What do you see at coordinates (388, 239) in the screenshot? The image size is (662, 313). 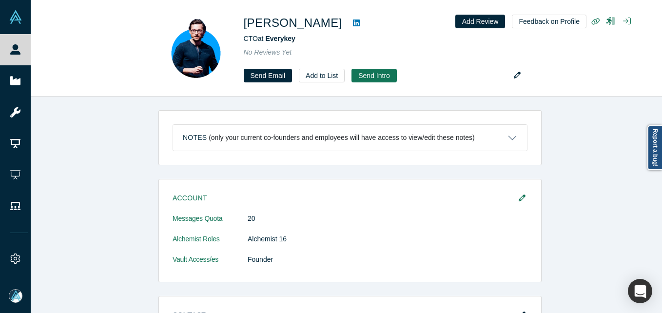 I see `dd: Alchemist 16` at bounding box center [388, 239].